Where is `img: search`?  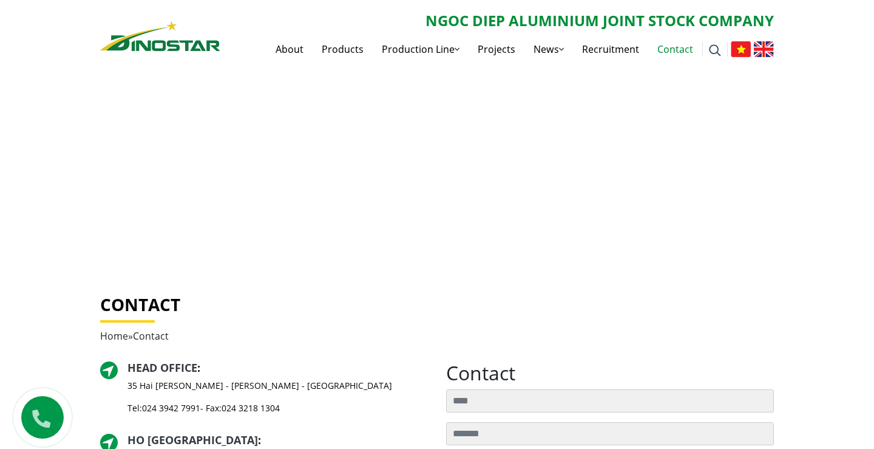
img: search is located at coordinates (715, 50).